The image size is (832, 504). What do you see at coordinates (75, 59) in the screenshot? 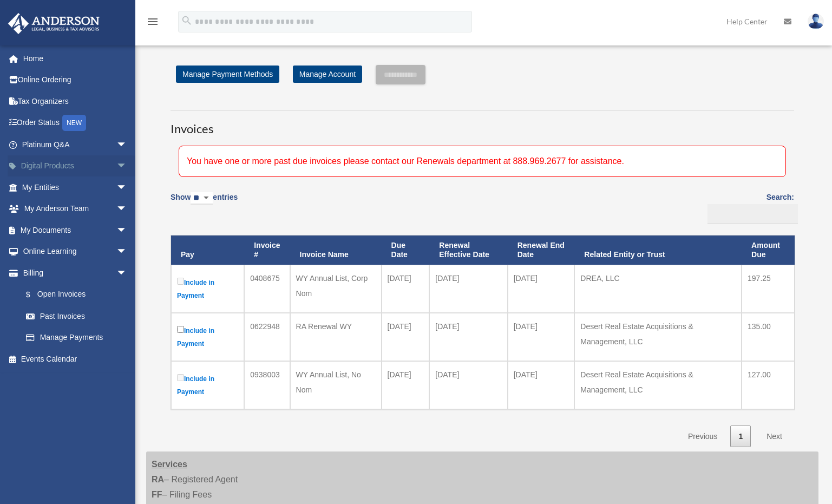
I see `a: Home` at bounding box center [75, 59].